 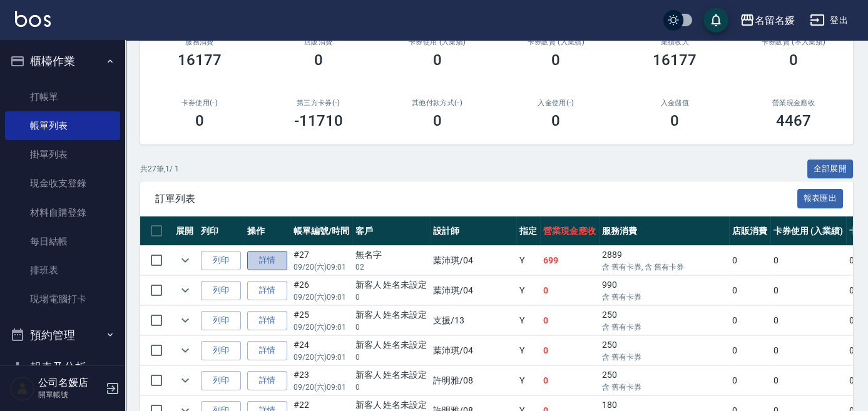 I want to click on th: 營業現金應收, so click(x=570, y=231).